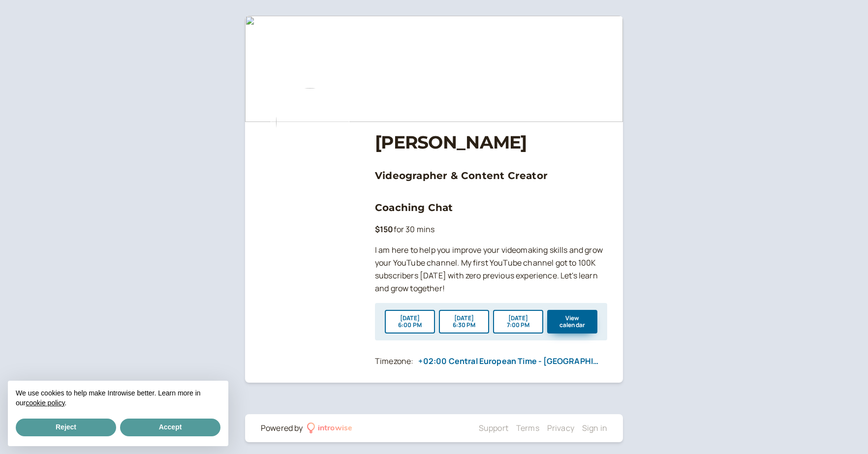 This screenshot has width=868, height=454. Describe the element at coordinates (170, 427) in the screenshot. I see `button: Accept` at that location.